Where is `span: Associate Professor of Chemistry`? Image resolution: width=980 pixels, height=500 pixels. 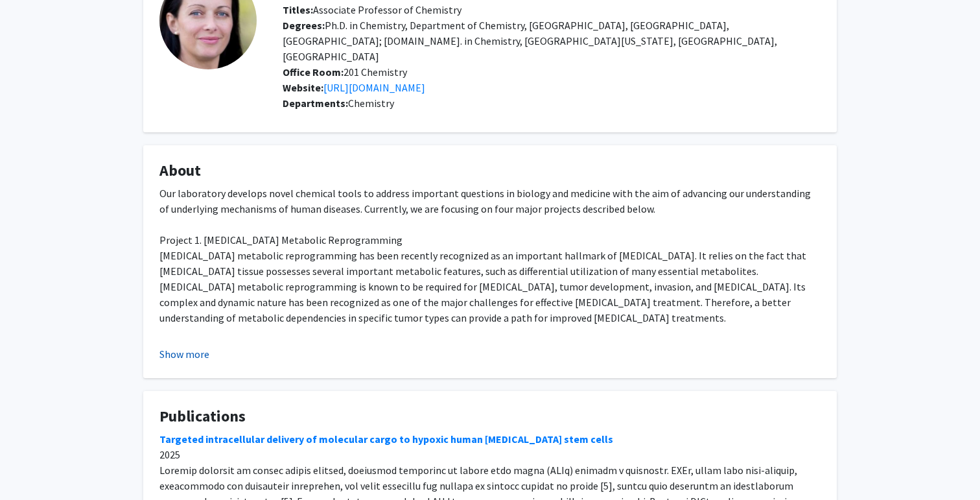
span: Associate Professor of Chemistry is located at coordinates (372, 9).